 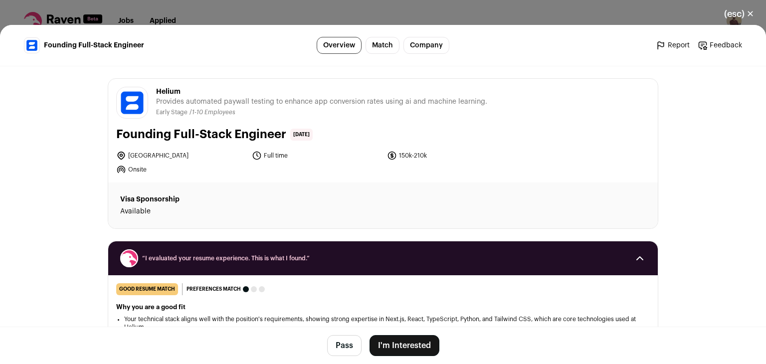 What do you see at coordinates (344, 346) in the screenshot?
I see `button: Pass` at bounding box center [344, 346].